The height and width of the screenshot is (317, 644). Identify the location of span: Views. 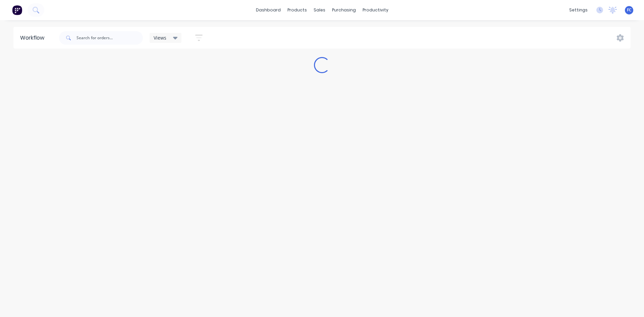
(160, 38).